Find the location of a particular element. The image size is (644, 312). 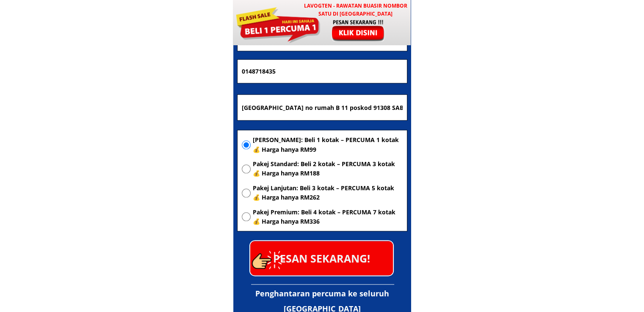

input: Alamat is located at coordinates (322, 107).